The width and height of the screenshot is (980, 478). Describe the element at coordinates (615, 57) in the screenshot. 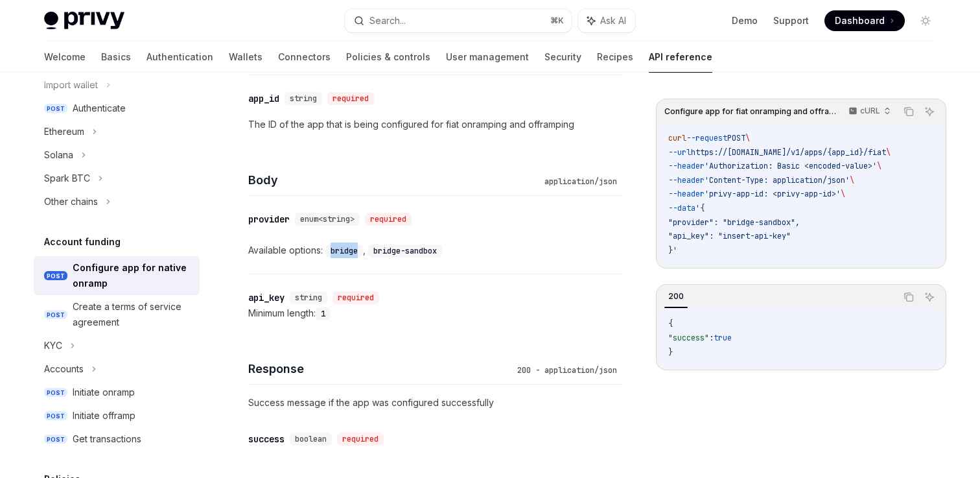

I see `a: Recipes` at that location.